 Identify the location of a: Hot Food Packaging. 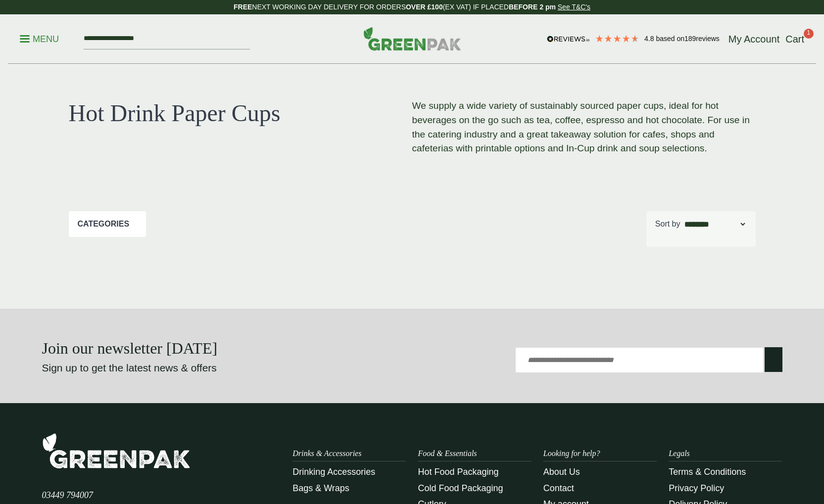
(458, 472).